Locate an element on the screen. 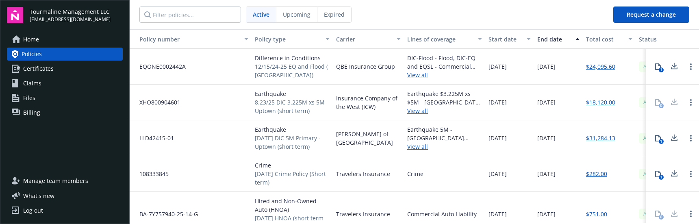 The height and width of the screenshot is (224, 699). span: Files is located at coordinates (29, 98).